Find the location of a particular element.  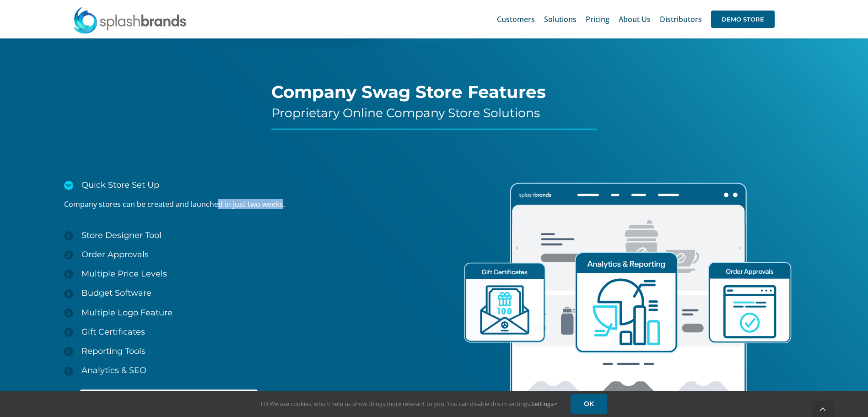

span: Pricing is located at coordinates (598, 19).